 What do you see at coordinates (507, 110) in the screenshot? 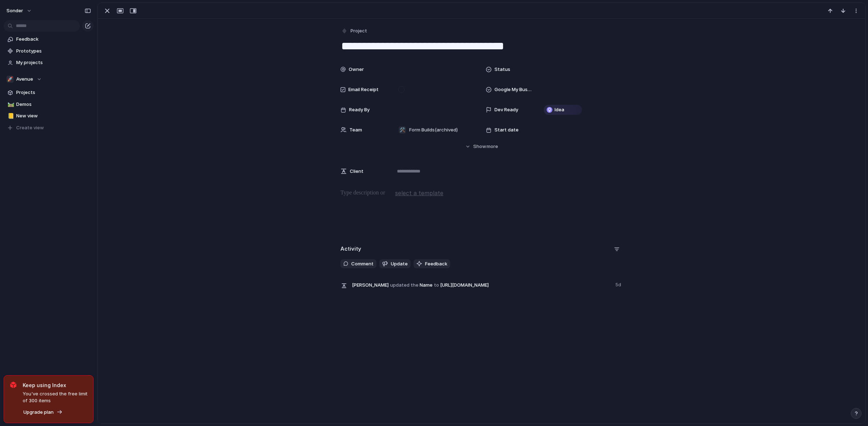
I see `span: Dev Ready` at bounding box center [507, 110].